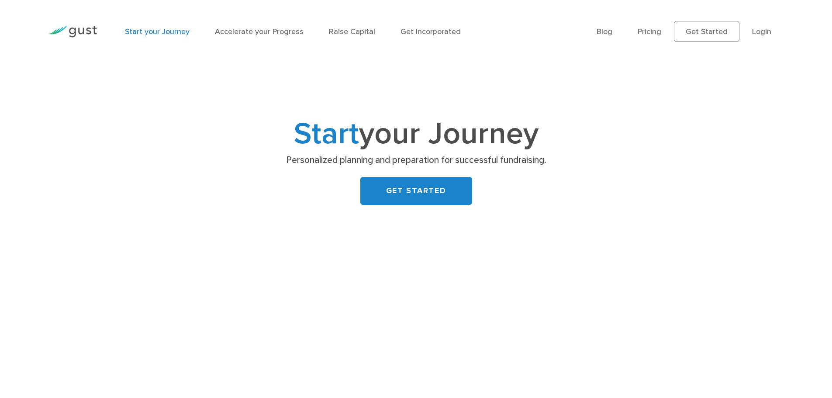 This screenshot has height=398, width=832. Describe the element at coordinates (352, 31) in the screenshot. I see `a: Raise Capital` at that location.